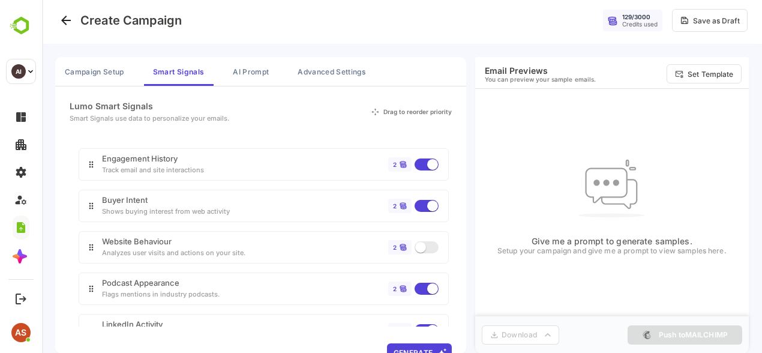 This screenshot has width=762, height=353. What do you see at coordinates (675, 20) in the screenshot?
I see `div: Save as Draft` at bounding box center [675, 20].